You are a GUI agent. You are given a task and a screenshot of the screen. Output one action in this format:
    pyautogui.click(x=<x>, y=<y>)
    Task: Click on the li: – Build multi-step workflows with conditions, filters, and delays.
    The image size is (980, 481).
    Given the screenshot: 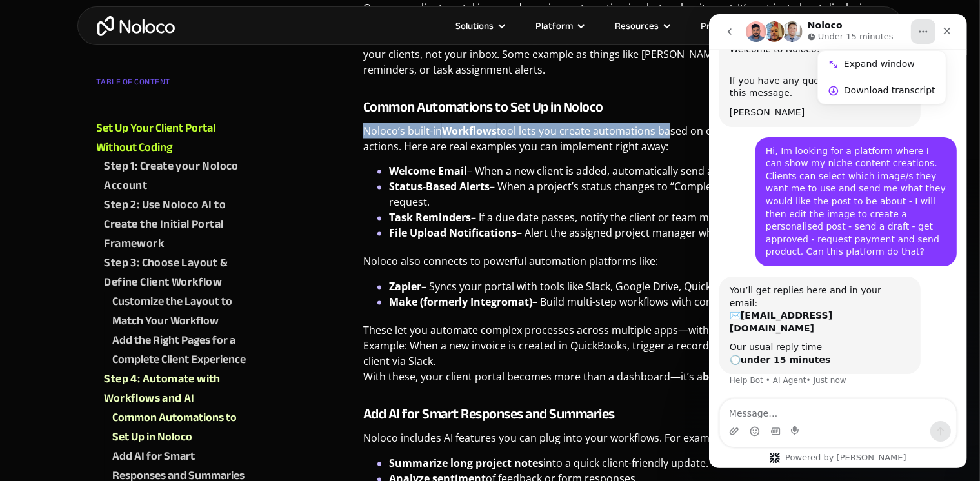 What is the action you would take?
    pyautogui.click(x=636, y=303)
    